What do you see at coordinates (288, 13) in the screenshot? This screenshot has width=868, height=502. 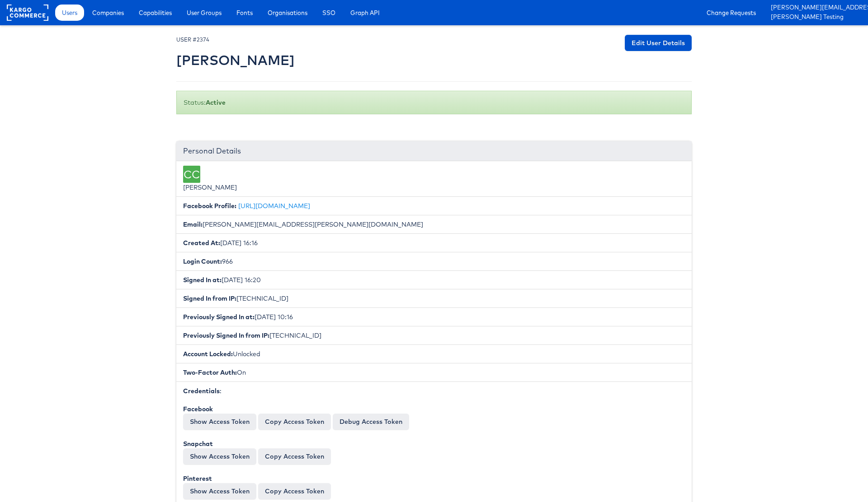 I see `a: Organisations` at bounding box center [288, 13].